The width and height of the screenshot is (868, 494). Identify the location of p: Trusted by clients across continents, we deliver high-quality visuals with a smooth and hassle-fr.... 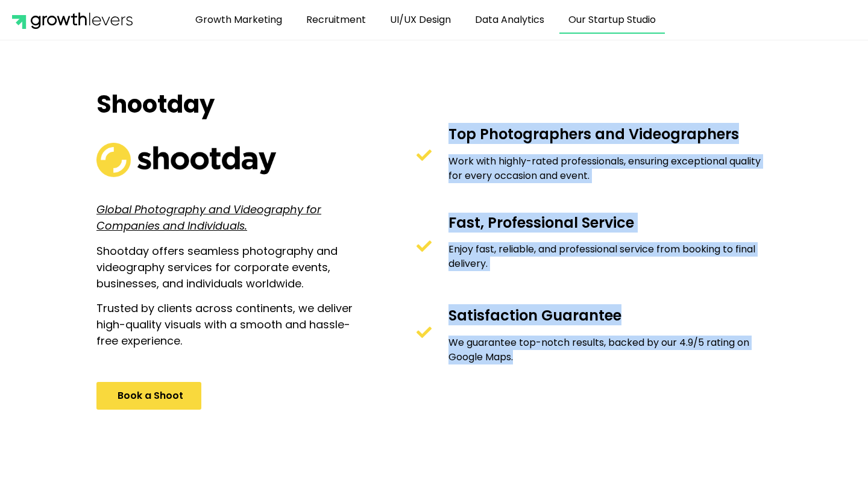
(226, 324).